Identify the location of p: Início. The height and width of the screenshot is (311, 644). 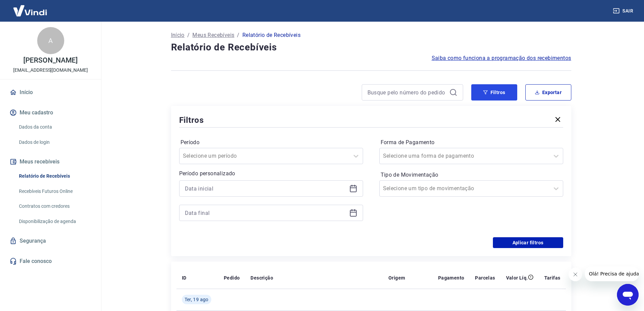
(178, 35).